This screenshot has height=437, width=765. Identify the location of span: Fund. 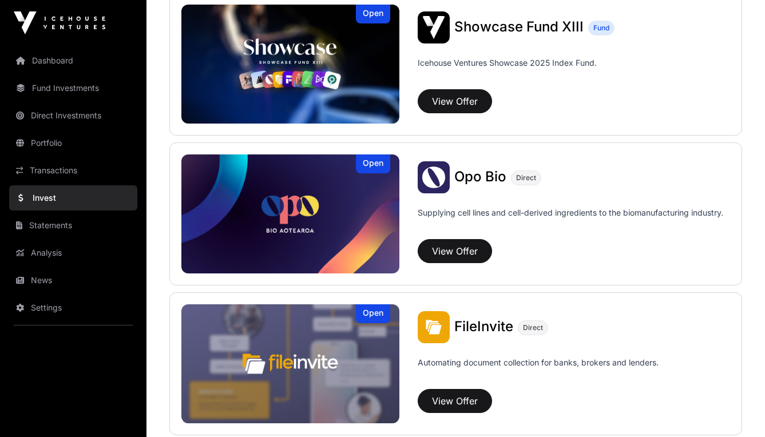
(601, 28).